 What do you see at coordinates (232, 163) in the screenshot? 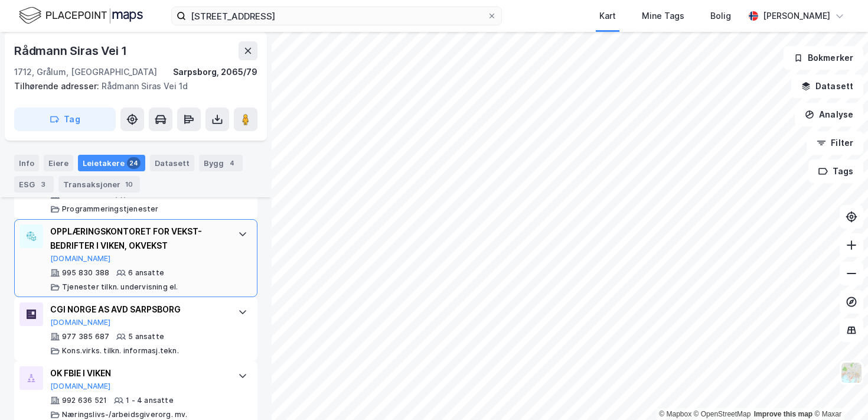
I see `div: 4` at bounding box center [232, 163].